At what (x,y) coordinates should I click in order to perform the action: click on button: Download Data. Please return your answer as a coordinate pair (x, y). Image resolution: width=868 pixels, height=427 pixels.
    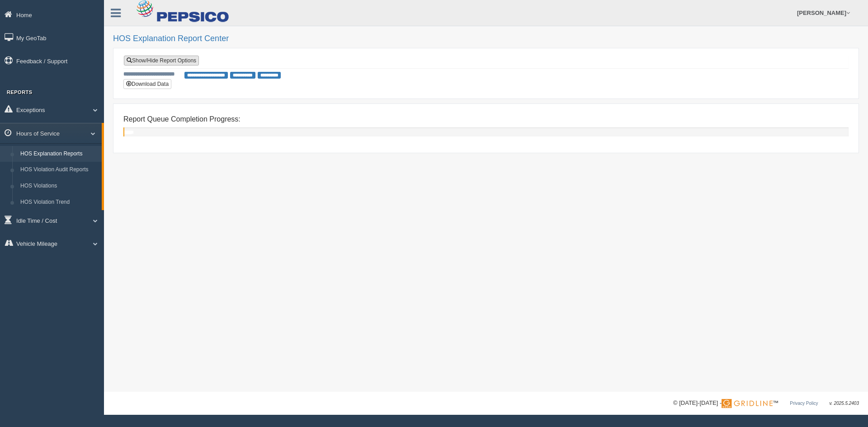
    Looking at the image, I should click on (147, 84).